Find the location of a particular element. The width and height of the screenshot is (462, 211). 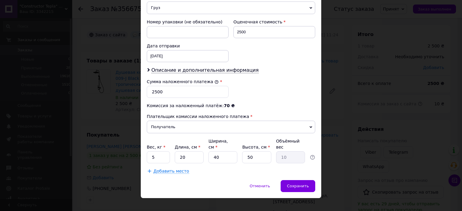

span: Груз is located at coordinates (231, 8).